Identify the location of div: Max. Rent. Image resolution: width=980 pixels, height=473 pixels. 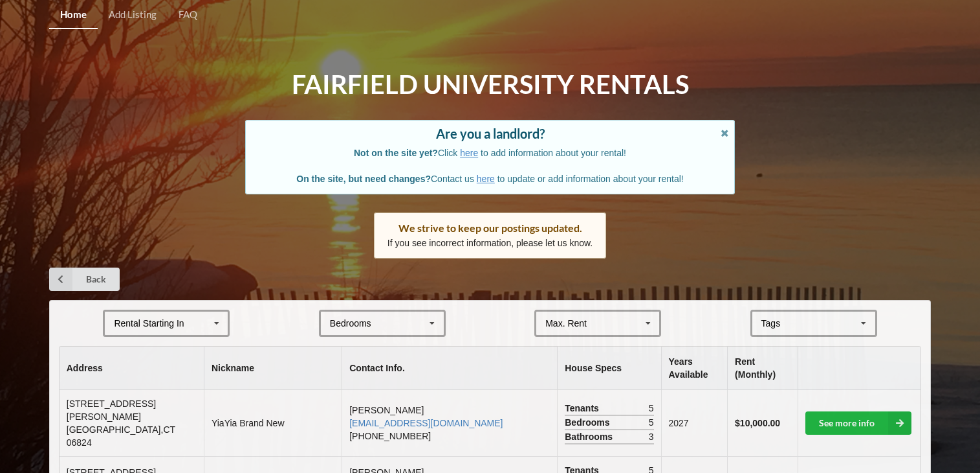
(566, 323).